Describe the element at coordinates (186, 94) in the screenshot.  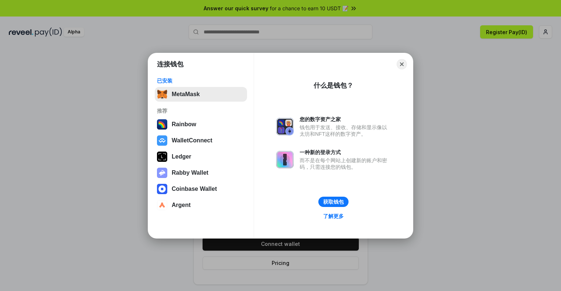
I see `div: MetaMask` at that location.